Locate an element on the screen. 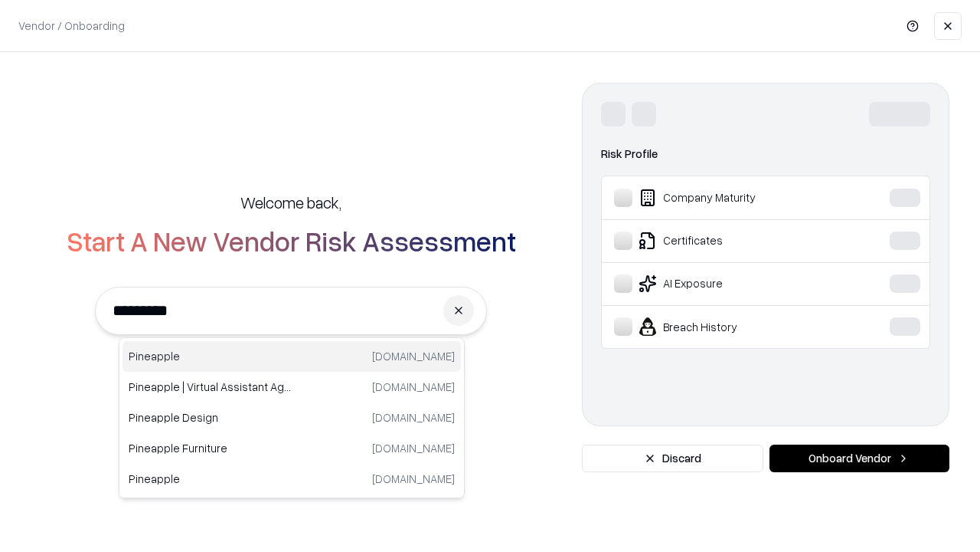  button: Discard is located at coordinates (673, 459).